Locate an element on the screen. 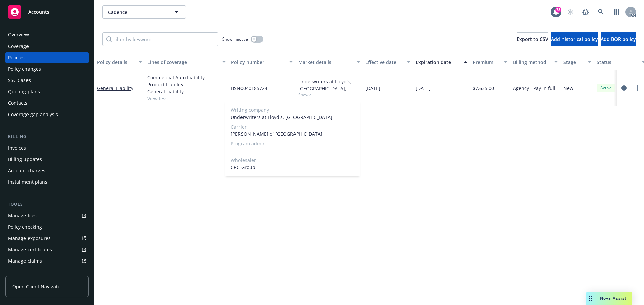 The width and height of the screenshot is (644, 305). div: Lines of coverage is located at coordinates (183, 62).